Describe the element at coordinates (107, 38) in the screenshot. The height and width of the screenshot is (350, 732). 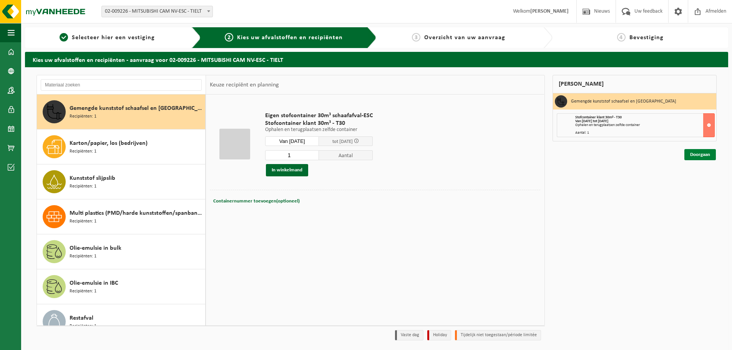
I see `a: 1Selecteer hier een vestiging` at that location.